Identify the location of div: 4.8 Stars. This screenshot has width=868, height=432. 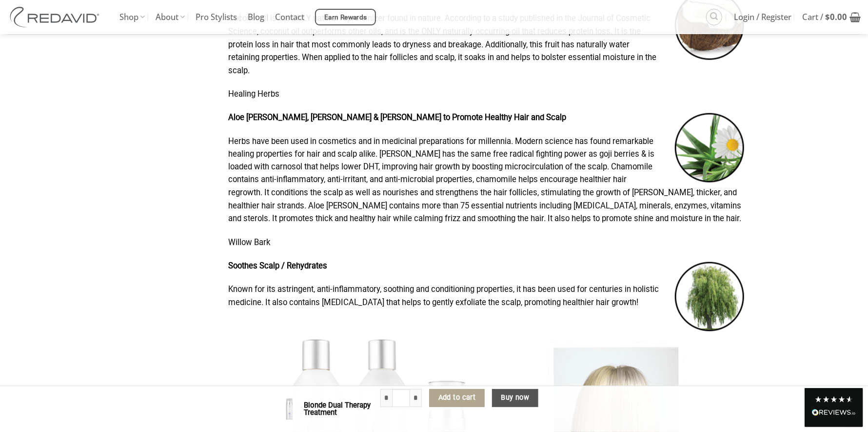
(834, 399).